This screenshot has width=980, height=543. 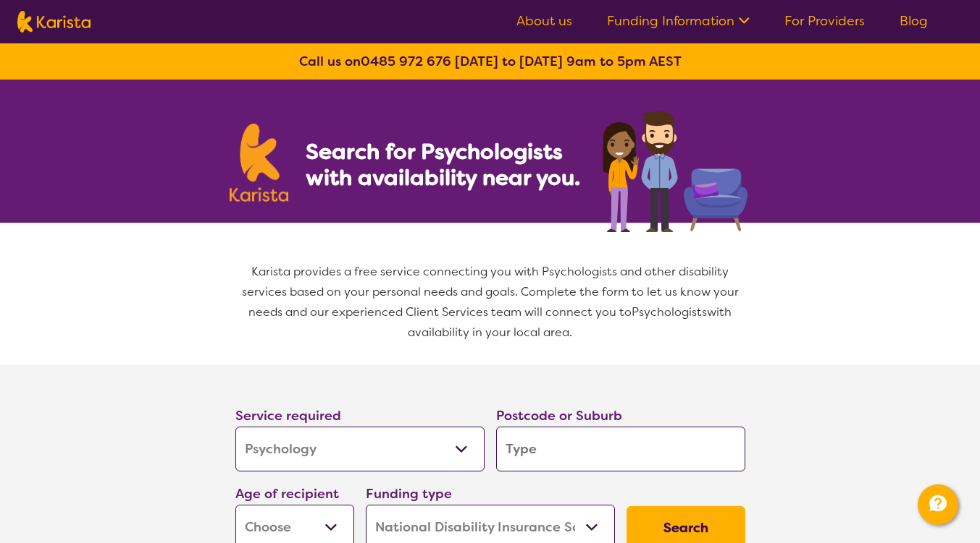 What do you see at coordinates (405, 61) in the screenshot?
I see `a: 0485 972 676` at bounding box center [405, 61].